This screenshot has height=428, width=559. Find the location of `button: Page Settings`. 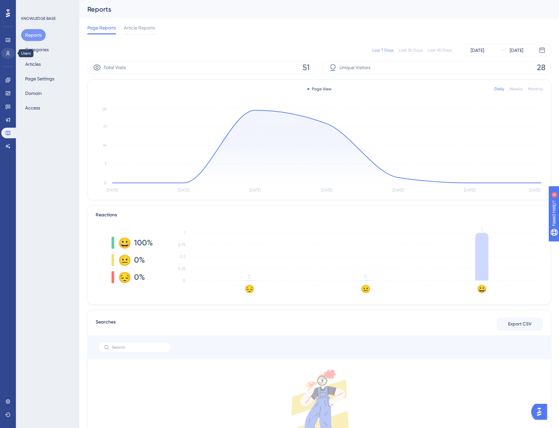

button: Page Settings is located at coordinates (40, 79).